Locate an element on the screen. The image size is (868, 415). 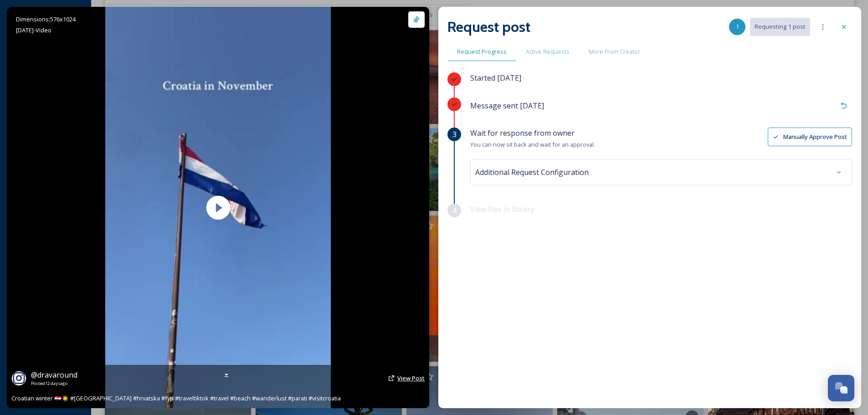
img: thumbnail is located at coordinates (218, 207).